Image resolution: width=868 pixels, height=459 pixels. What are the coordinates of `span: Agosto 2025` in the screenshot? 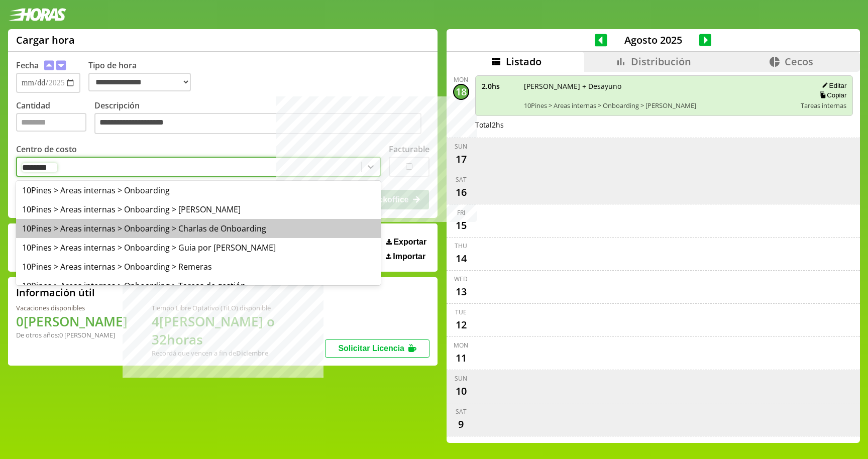 It's located at (653, 40).